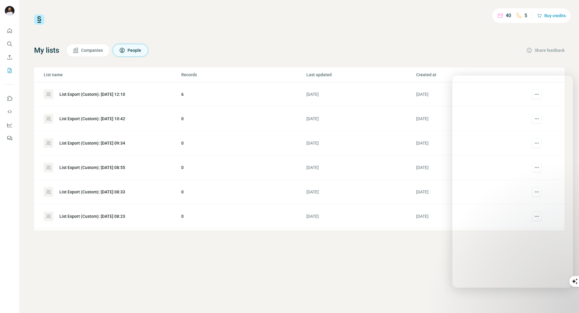 This screenshot has height=313, width=579. Describe the element at coordinates (361, 75) in the screenshot. I see `p: Last updated` at that location.